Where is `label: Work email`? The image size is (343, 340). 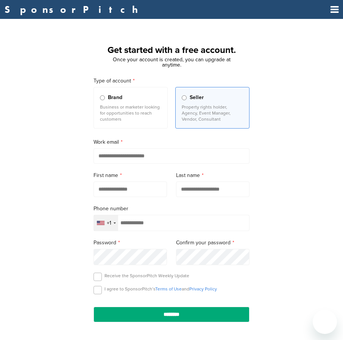
label: Work email is located at coordinates (171, 142).